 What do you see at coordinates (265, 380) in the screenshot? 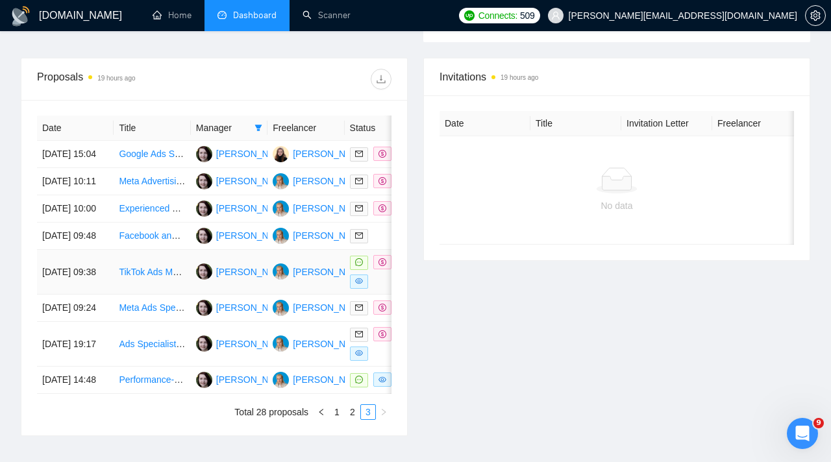
I see `a: Performance-Based Meta Ads Specialist to Scale E-Commerce Revenue` at bounding box center [265, 380].